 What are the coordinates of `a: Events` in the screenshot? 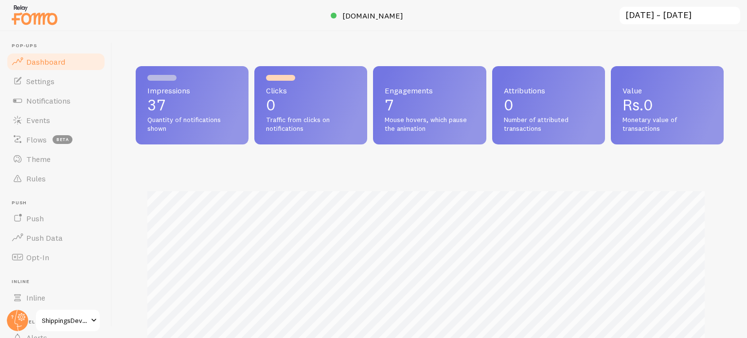 It's located at (56, 120).